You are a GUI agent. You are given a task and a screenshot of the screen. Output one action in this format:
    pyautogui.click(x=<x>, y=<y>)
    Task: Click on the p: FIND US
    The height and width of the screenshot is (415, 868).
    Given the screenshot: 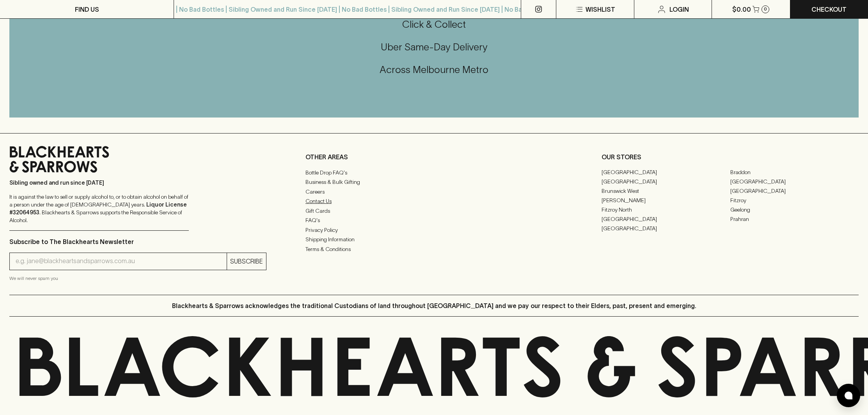 What is the action you would take?
    pyautogui.click(x=87, y=10)
    